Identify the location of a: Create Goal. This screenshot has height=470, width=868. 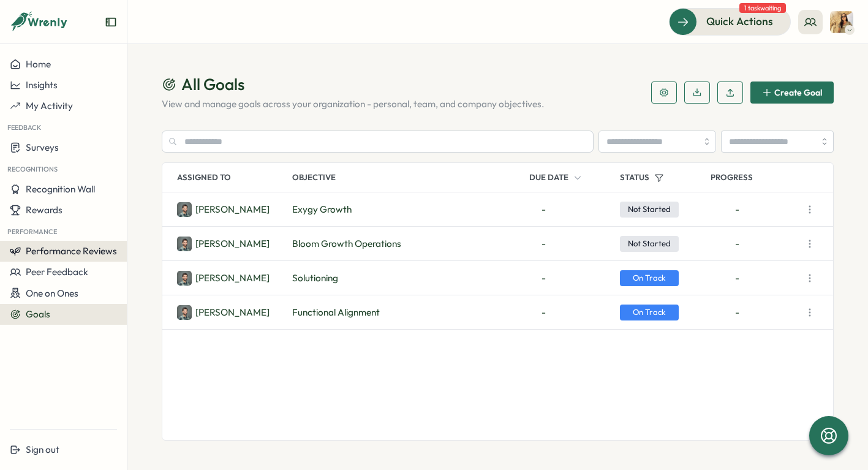
(792, 93).